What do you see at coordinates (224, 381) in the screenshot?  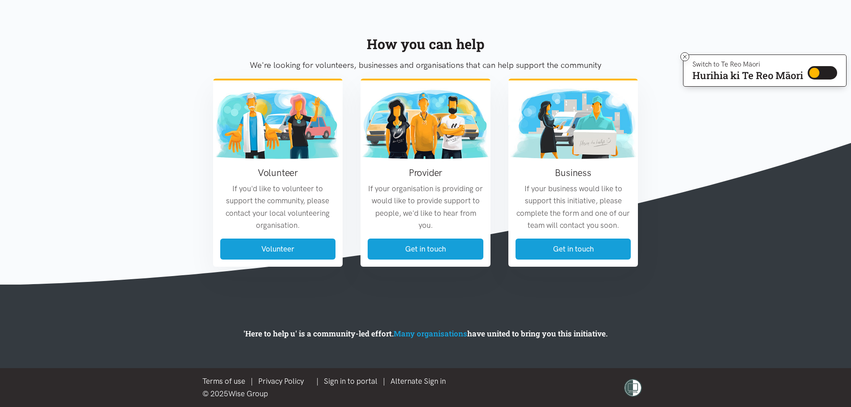 I see `a: Terms of use` at bounding box center [224, 381].